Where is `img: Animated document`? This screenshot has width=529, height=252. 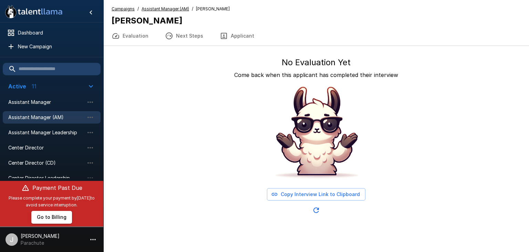
img: Animated document is located at coordinates (316, 133).